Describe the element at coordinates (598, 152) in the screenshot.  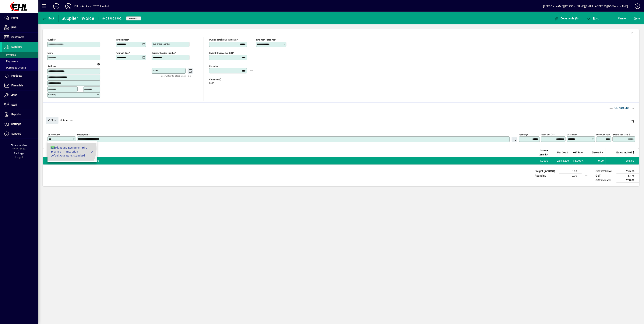
I see `span: Discount %` at that location.